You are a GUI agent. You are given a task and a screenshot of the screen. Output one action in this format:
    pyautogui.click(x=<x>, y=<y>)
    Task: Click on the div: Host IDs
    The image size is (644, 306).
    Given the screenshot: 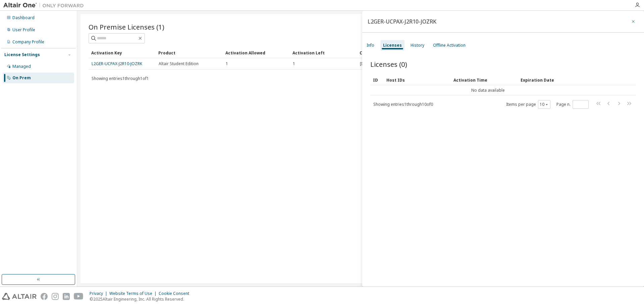 What is the action you would take?
    pyautogui.click(x=417, y=80)
    